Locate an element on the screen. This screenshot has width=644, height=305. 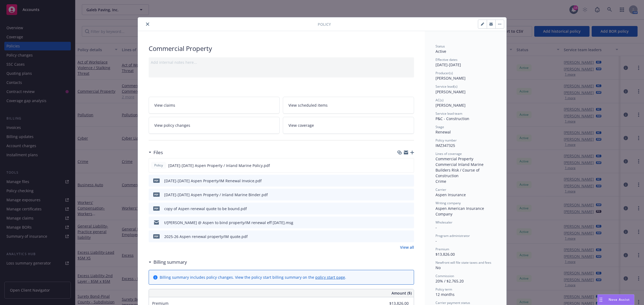
span: Policy number is located at coordinates (446, 140).